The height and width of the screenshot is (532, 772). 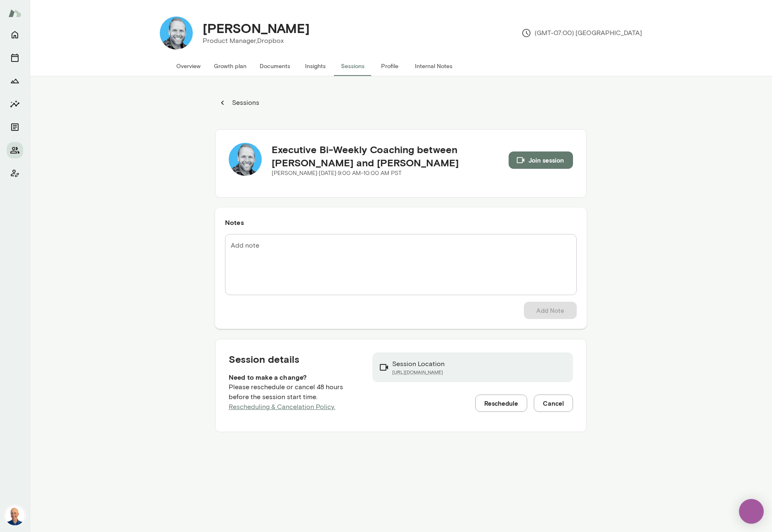 What do you see at coordinates (390, 66) in the screenshot?
I see `button: Profile` at bounding box center [390, 66].